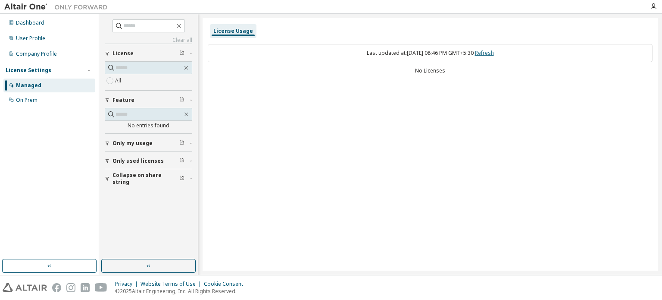 This screenshot has height=300, width=662. I want to click on label: All, so click(119, 81).